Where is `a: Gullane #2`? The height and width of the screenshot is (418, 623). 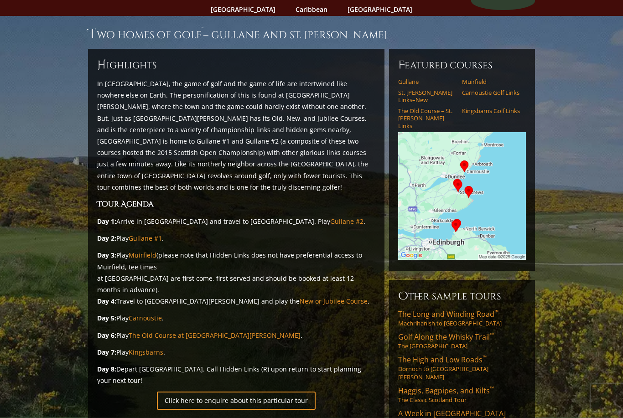
a: Gullane #2 is located at coordinates (347, 222).